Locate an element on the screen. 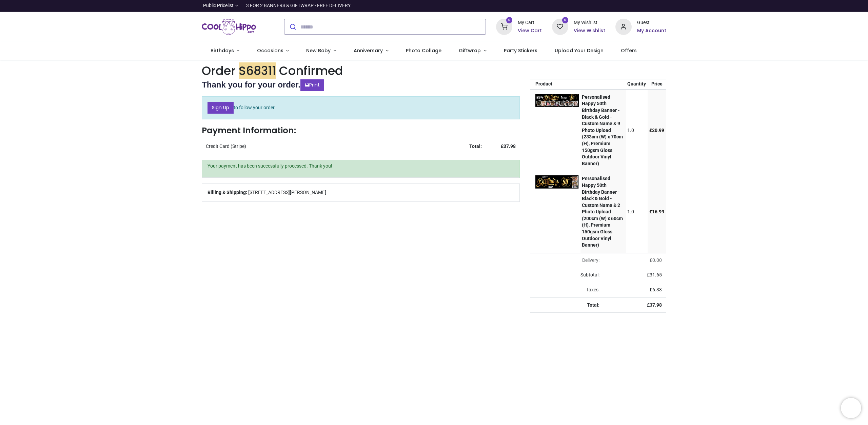 This screenshot has height=425, width=868. span: 6.33 is located at coordinates (657, 290).